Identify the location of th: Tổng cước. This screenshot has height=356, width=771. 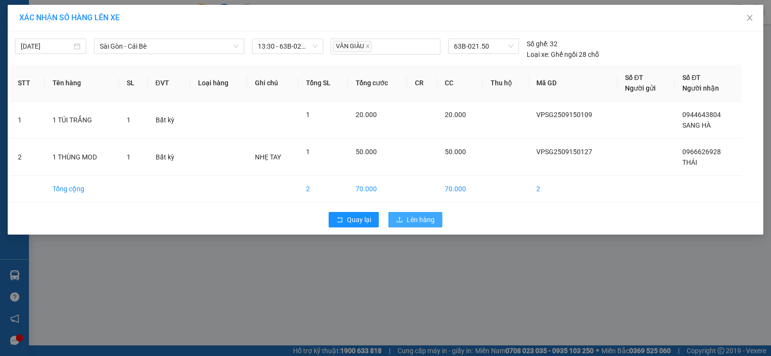
(377, 83).